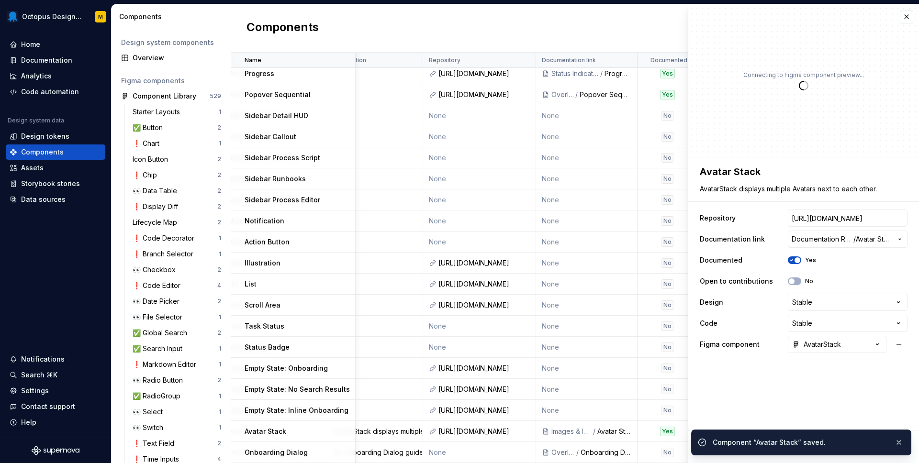 Image resolution: width=919 pixels, height=463 pixels. I want to click on a: ✅ RadioGroup1, so click(177, 396).